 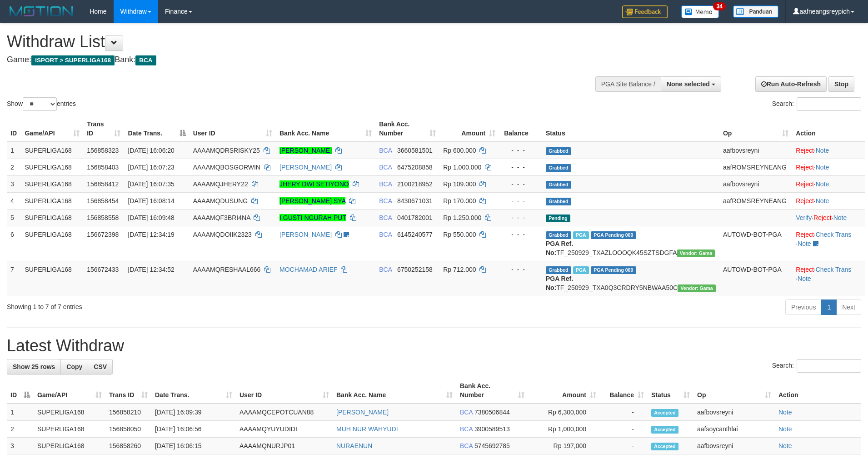 What do you see at coordinates (818, 390) in the screenshot?
I see `th: Action` at bounding box center [818, 390].